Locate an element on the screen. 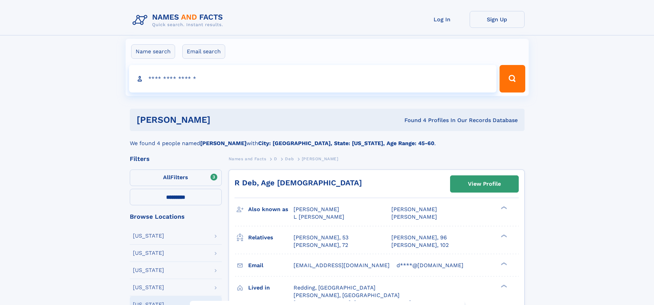  a: Names and Facts is located at coordinates (248, 158).